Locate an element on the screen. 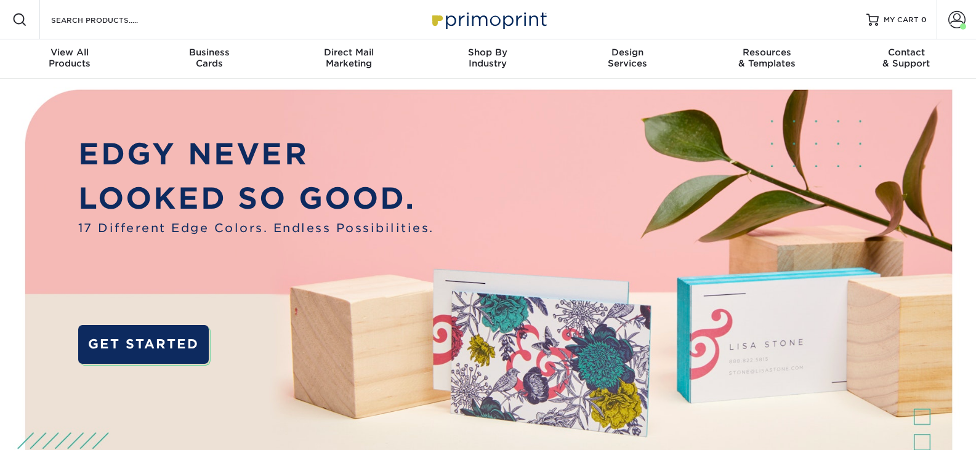 This screenshot has height=450, width=976. span: Resources is located at coordinates (767, 52).